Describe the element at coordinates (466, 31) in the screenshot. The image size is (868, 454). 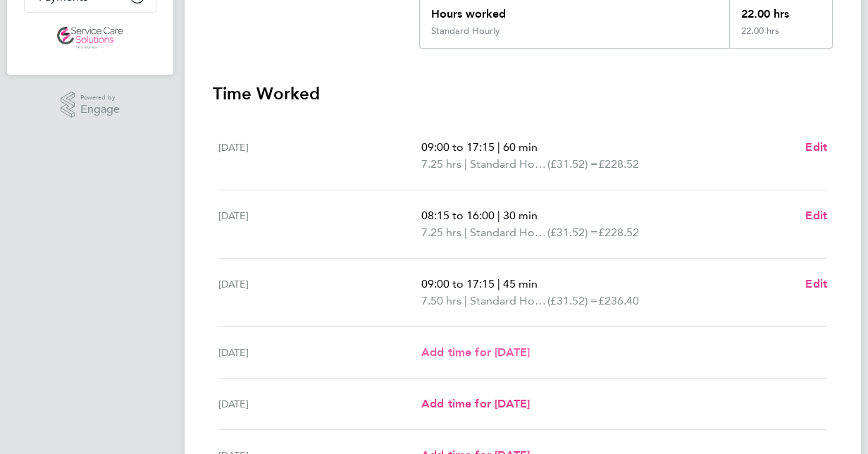
I see `div: Standard Hourly` at that location.